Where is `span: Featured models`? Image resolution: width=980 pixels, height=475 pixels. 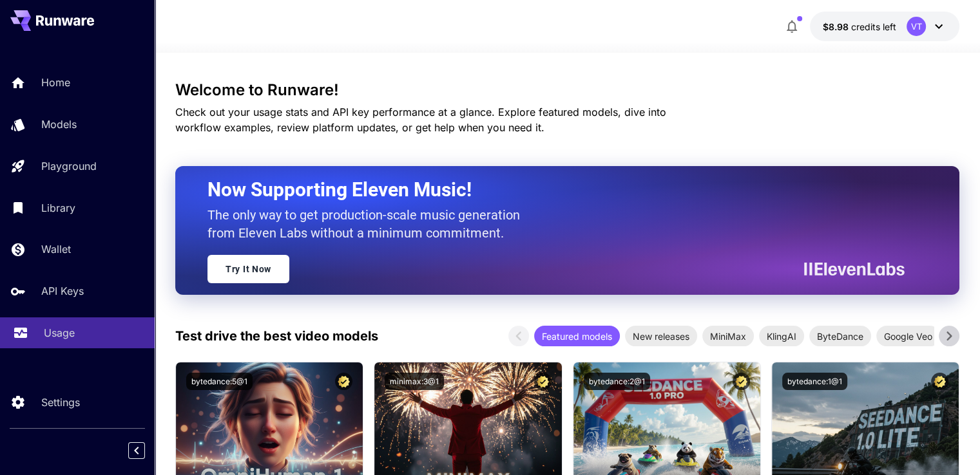
span: Featured models is located at coordinates (577, 336).